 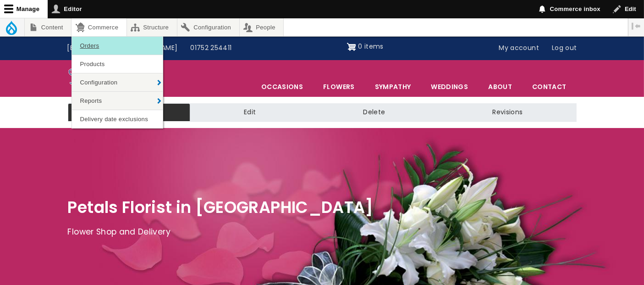 What do you see at coordinates (519, 48) in the screenshot?
I see `a: My account` at bounding box center [519, 48].